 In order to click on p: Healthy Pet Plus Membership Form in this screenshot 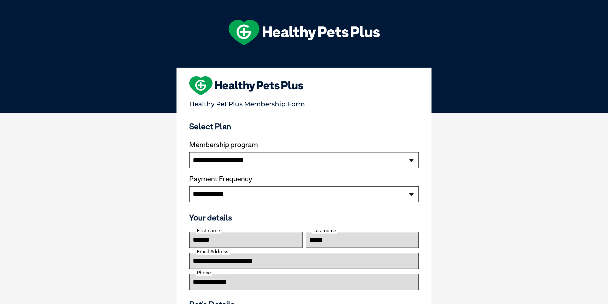, I will do `click(304, 102)`.